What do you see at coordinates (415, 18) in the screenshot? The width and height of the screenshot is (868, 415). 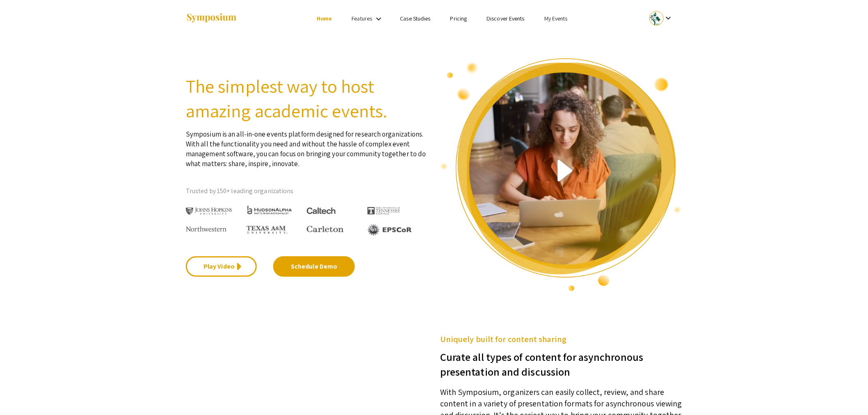 I see `a: Case Studies` at bounding box center [415, 18].